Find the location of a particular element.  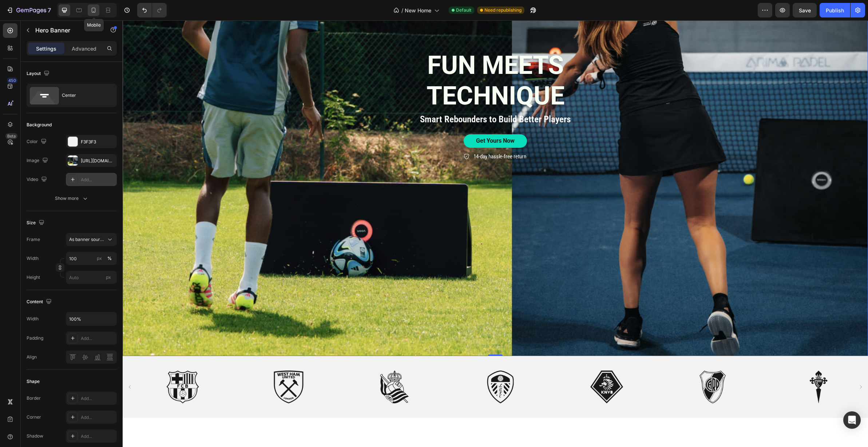

div: F3F3F3 is located at coordinates (98, 142).